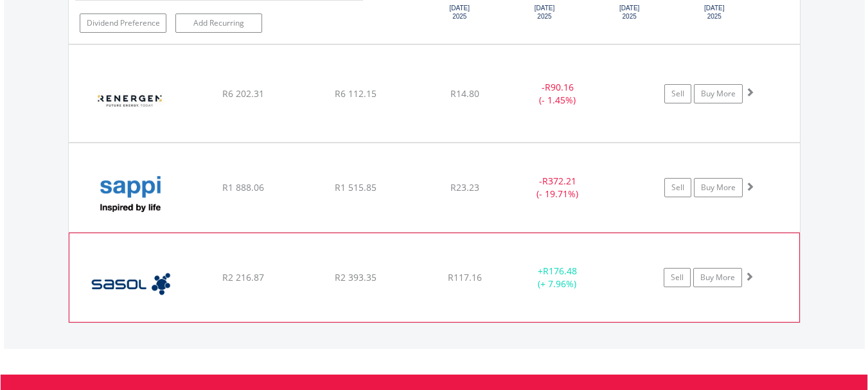  What do you see at coordinates (355, 187) in the screenshot?
I see `span: R1 515.85` at bounding box center [355, 187].